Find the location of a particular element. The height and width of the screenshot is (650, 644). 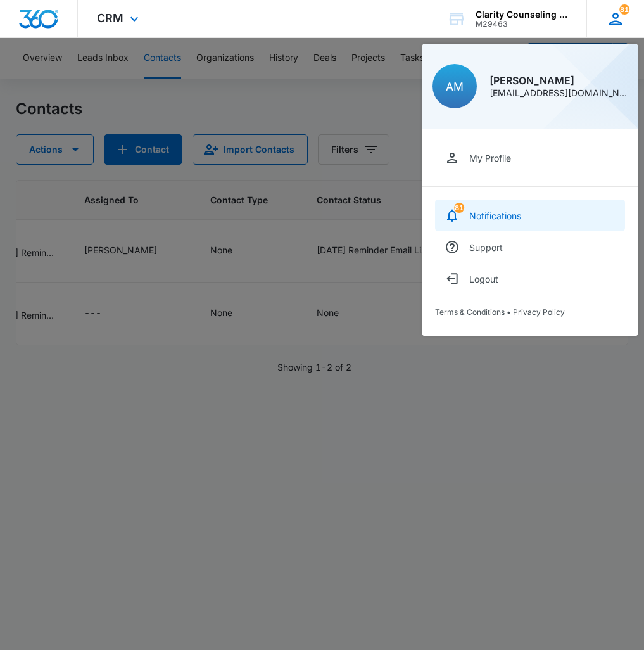

div: My Profile is located at coordinates (490, 158).